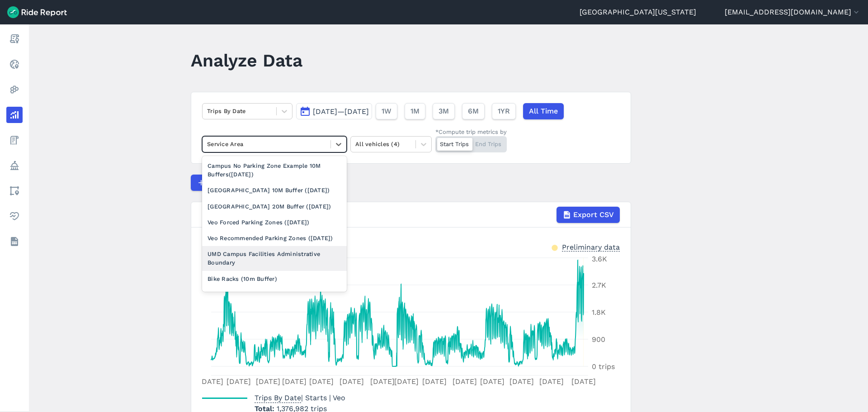 The width and height of the screenshot is (868, 412). Describe the element at coordinates (14, 90) in the screenshot. I see `a: Heatmaps` at that location.